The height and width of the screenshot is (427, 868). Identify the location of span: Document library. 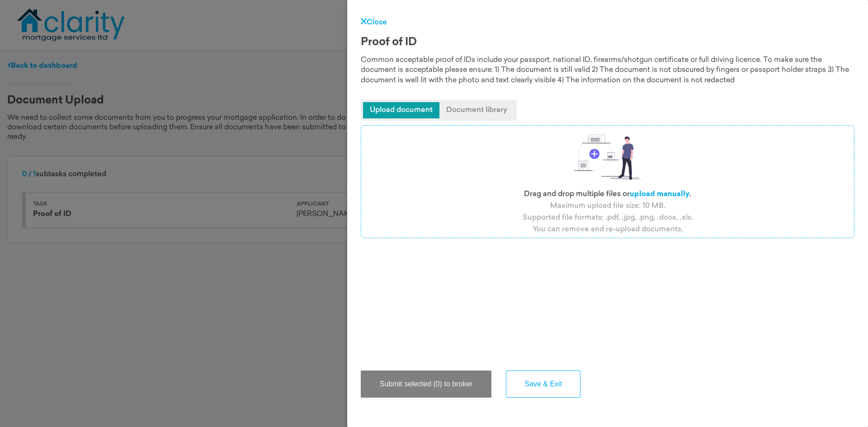
(477, 111).